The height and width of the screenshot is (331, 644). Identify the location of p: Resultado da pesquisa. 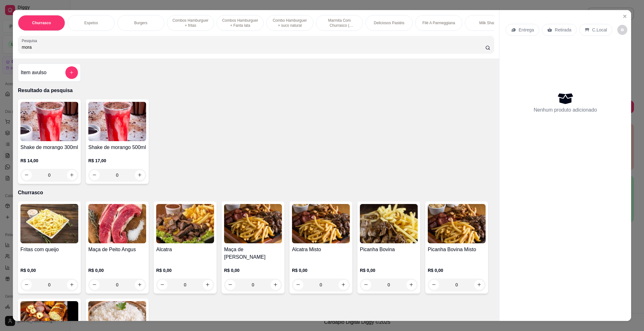
(256, 91).